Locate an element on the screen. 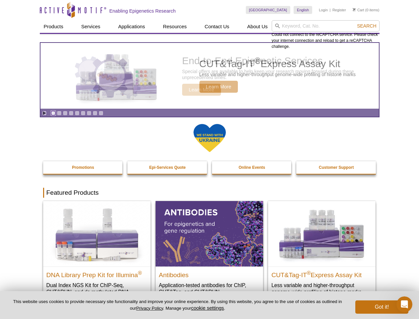 The width and height of the screenshot is (419, 319). a: Go to slide 6 is located at coordinates (83, 113).